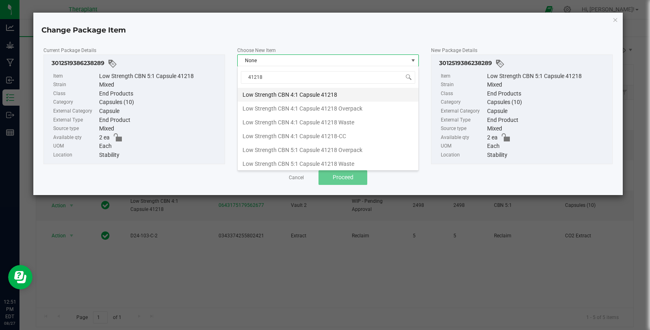 The image size is (650, 330). What do you see at coordinates (328, 164) in the screenshot?
I see `li: Low Strength CBN 5:1 Capsule 41218 Waste` at bounding box center [328, 164].